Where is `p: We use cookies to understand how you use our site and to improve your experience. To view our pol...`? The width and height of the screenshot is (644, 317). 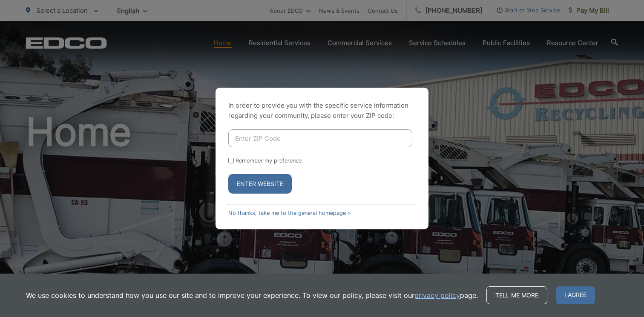 p: We use cookies to understand how you use our site and to improve your experience. To view our pol... is located at coordinates (251, 295).